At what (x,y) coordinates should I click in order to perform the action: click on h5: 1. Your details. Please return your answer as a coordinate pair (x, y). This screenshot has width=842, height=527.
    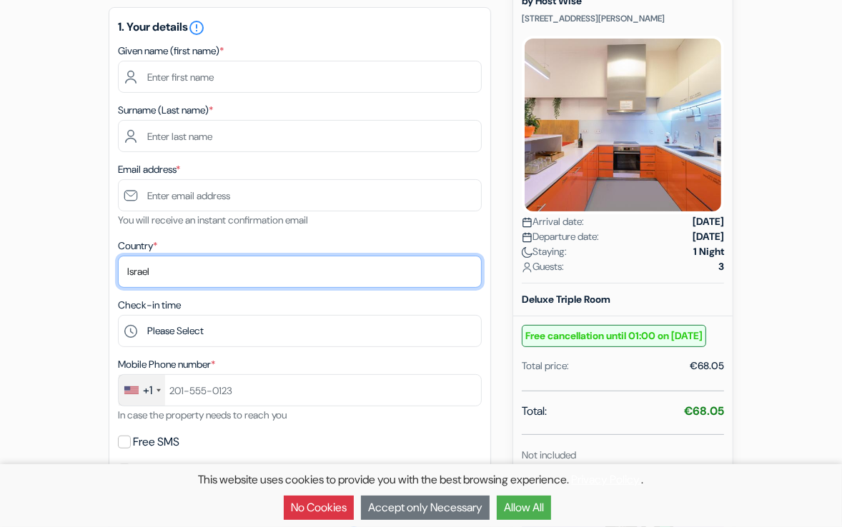
    Looking at the image, I should click on (299, 28).